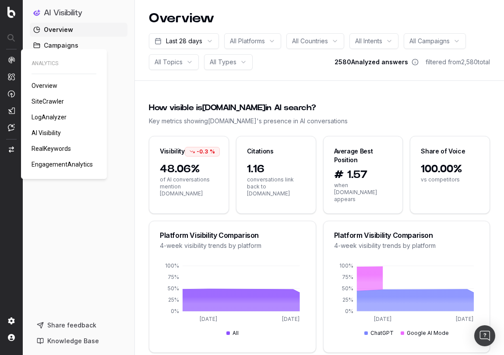 The height and width of the screenshot is (355, 504). Describe the element at coordinates (11, 77) in the screenshot. I see `img: Intelligence` at that location.